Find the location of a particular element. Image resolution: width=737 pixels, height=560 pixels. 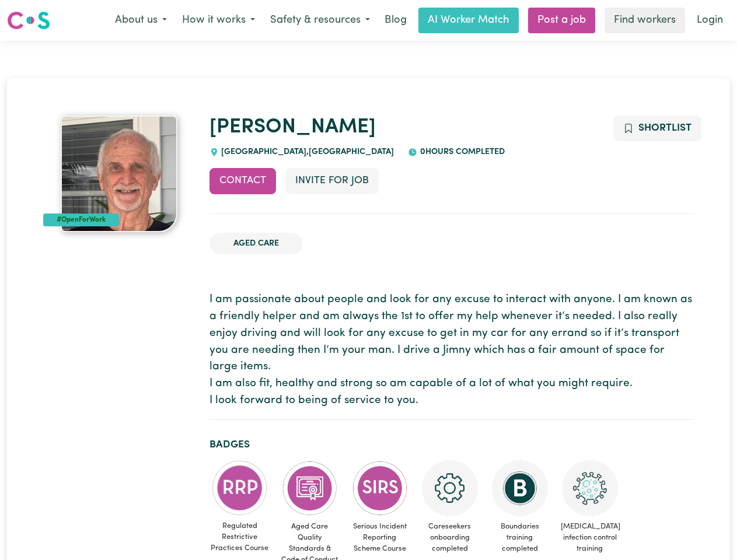

img: Careseekers logo is located at coordinates (29, 20).